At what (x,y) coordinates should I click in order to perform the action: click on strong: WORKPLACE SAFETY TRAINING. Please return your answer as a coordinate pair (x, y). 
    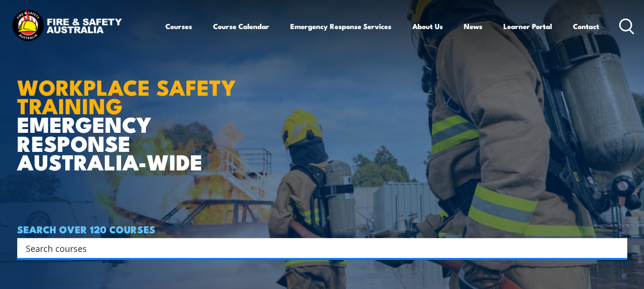
    Looking at the image, I should click on (126, 95).